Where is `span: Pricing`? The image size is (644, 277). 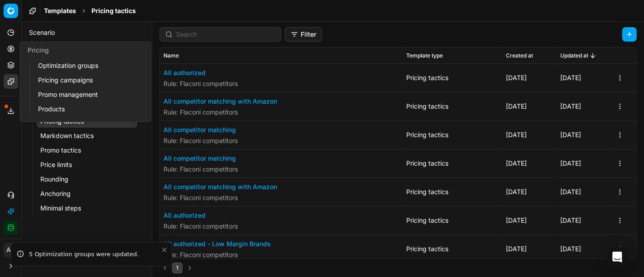 span: Pricing is located at coordinates (38, 50).